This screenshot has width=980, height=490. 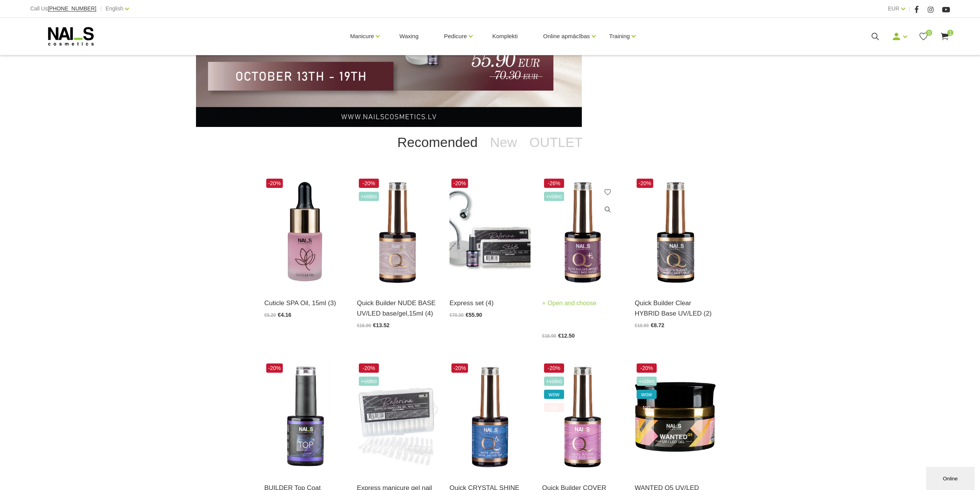 I want to click on span: €12.50, so click(x=566, y=336).